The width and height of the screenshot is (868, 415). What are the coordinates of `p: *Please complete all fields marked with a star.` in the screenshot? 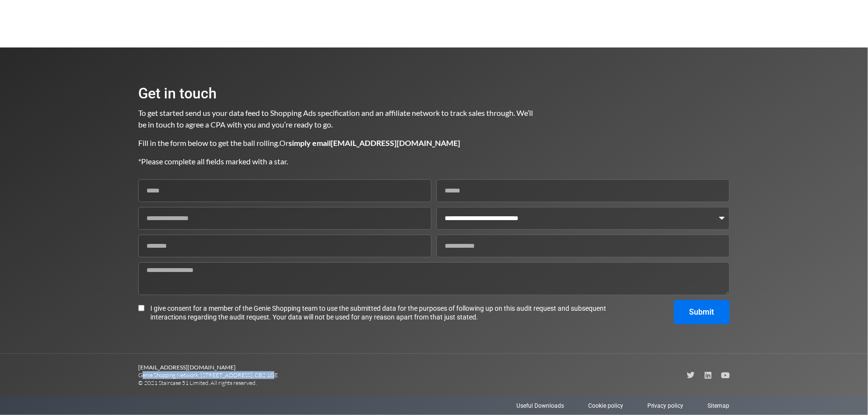 It's located at (336, 162).